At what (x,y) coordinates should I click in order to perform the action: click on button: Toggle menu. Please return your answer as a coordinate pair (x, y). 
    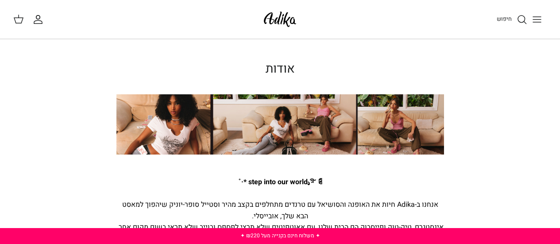
    Looking at the image, I should click on (537, 19).